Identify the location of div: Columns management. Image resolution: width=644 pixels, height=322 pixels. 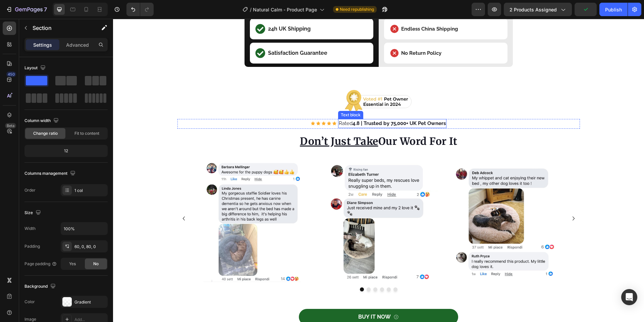
(51, 173).